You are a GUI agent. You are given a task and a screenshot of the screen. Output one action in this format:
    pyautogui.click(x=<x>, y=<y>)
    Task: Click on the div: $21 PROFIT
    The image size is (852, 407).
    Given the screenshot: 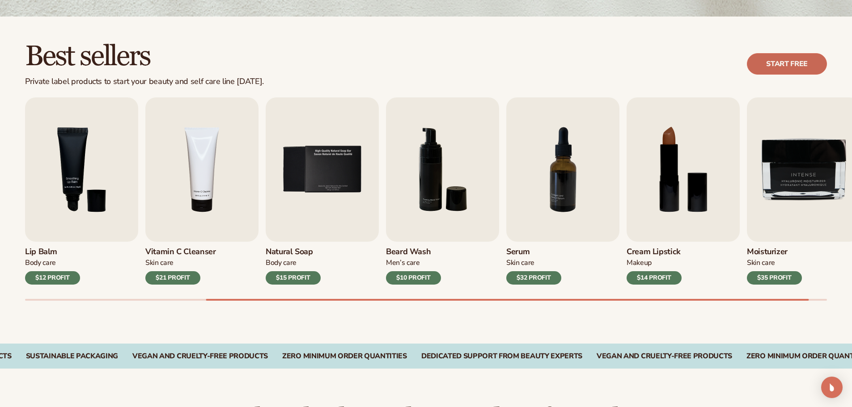 What is the action you would take?
    pyautogui.click(x=173, y=278)
    